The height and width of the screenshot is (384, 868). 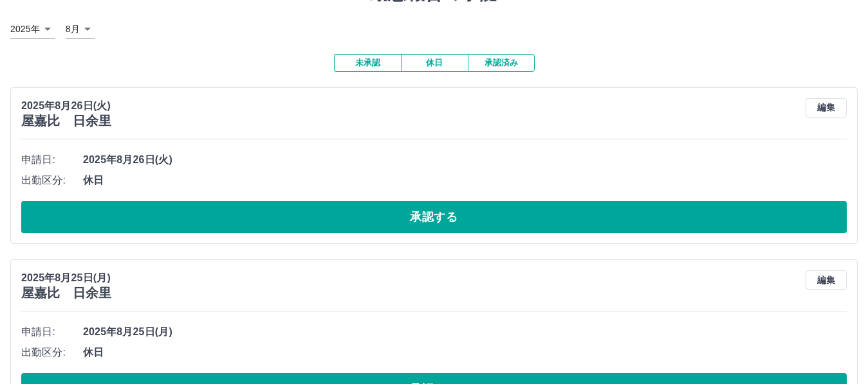 I want to click on div: 8月, so click(x=81, y=29).